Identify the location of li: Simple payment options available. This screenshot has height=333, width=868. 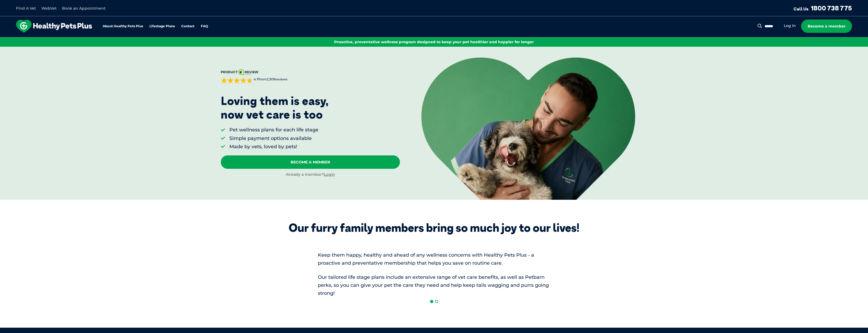
(274, 138).